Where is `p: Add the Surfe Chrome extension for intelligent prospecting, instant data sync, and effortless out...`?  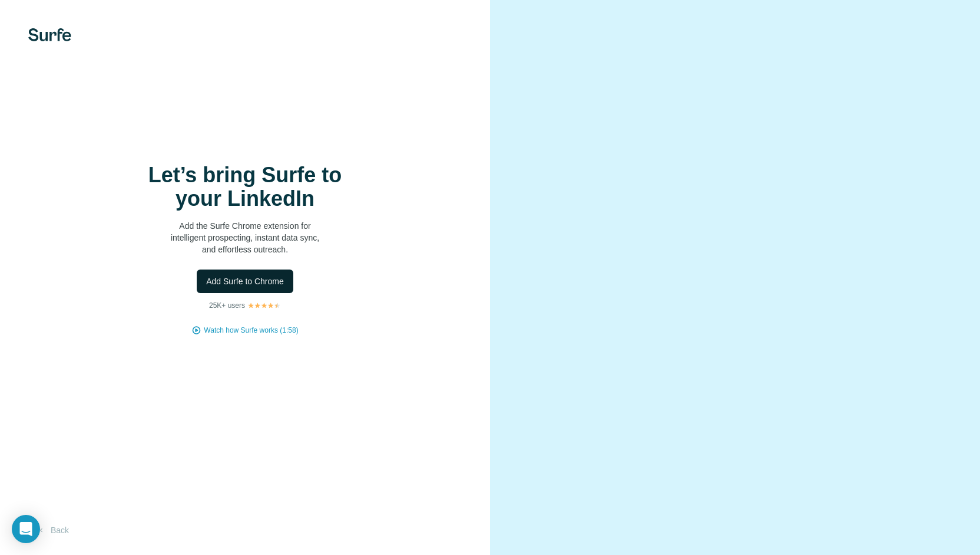 p: Add the Surfe Chrome extension for intelligent prospecting, instant data sync, and effortless out... is located at coordinates (245, 237).